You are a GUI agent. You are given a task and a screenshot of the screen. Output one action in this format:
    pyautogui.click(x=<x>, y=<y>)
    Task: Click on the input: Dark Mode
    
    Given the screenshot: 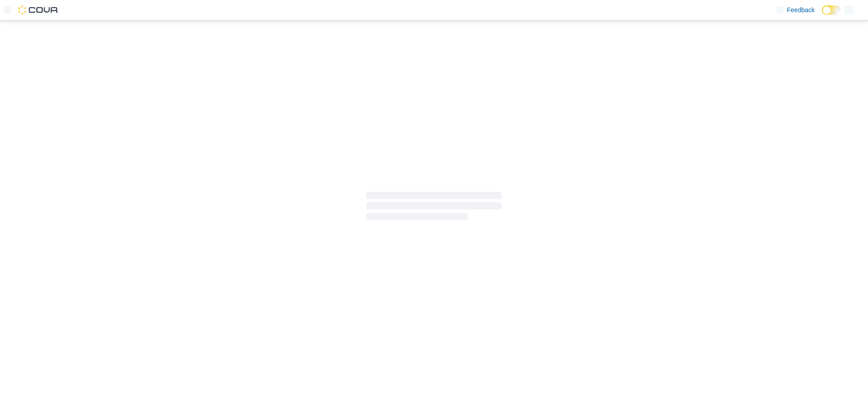 What is the action you would take?
    pyautogui.click(x=831, y=10)
    